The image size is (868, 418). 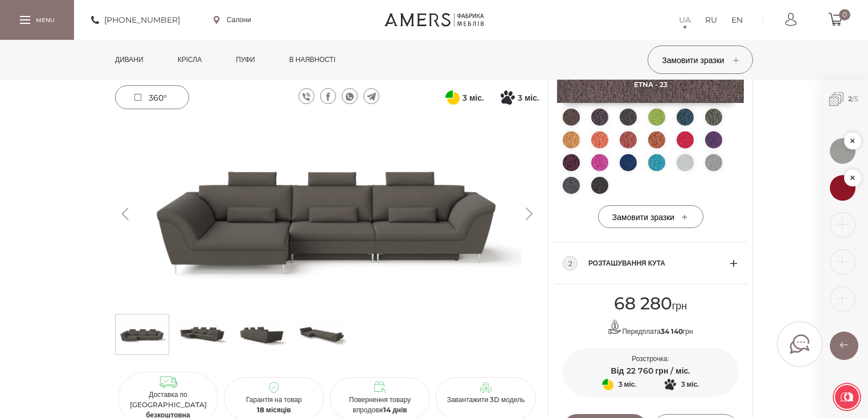 I want to click on a: RU, so click(x=711, y=20).